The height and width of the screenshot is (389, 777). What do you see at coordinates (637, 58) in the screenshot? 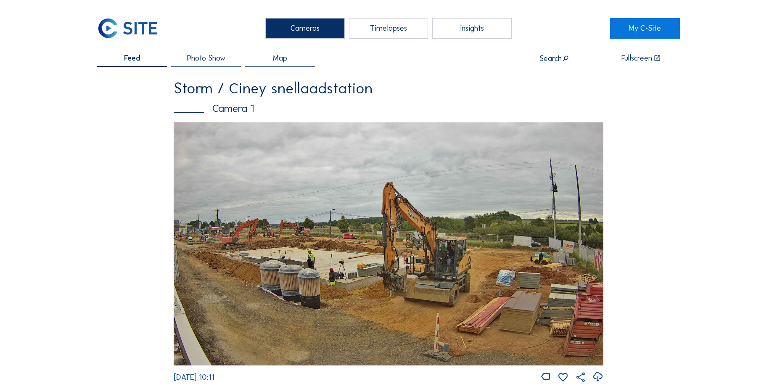
I see `div: Fullscreen` at bounding box center [637, 58].